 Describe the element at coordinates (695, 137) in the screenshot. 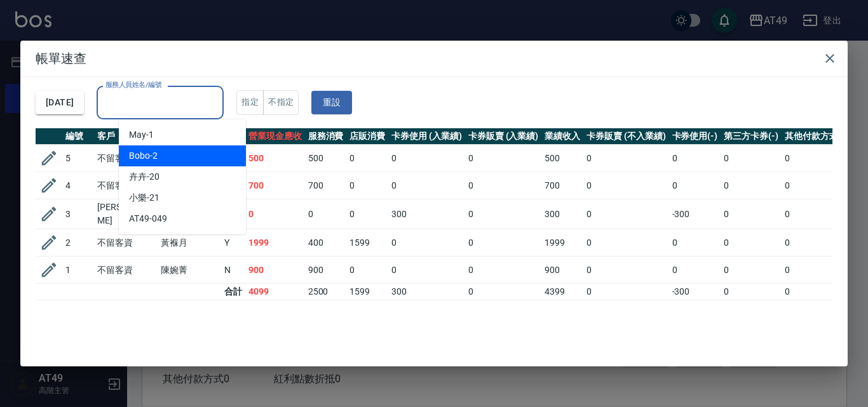

I see `th: 卡券使用(-)` at that location.